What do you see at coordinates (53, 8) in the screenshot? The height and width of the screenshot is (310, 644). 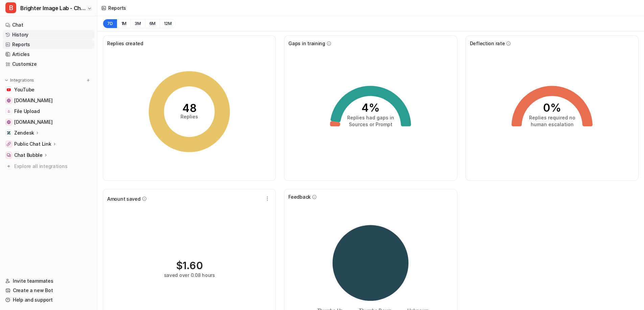 I see `span: Brighter Image Lab - Chat` at bounding box center [53, 8].